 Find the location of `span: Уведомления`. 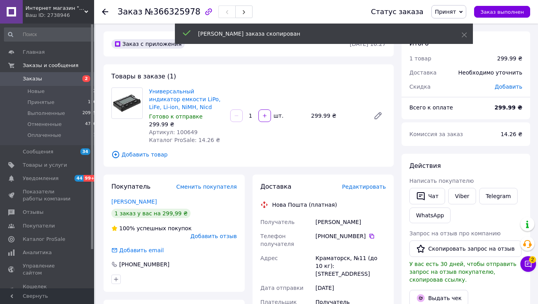

span: Уведомления is located at coordinates (40, 178).